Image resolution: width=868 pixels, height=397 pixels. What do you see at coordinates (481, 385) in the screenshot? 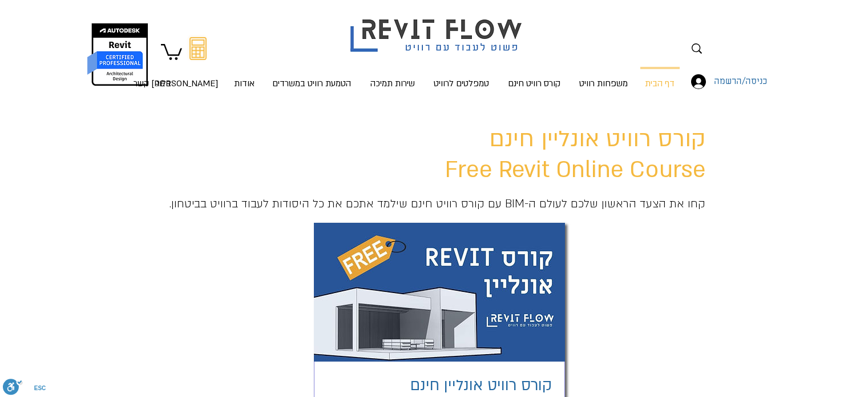
I see `a: קורס רוויט אונליין חינם` at bounding box center [481, 385].